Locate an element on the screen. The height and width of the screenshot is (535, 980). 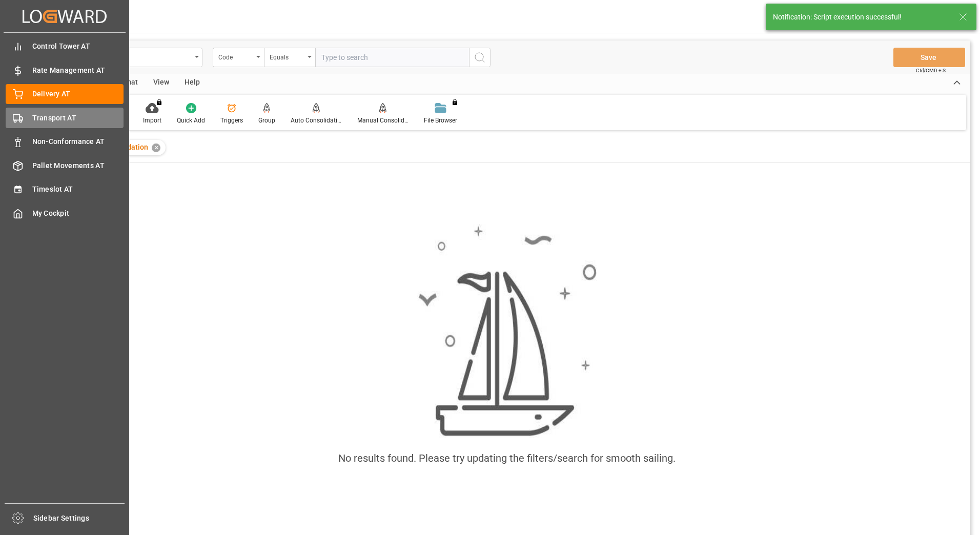
img: smooth_sailing.jpeg is located at coordinates (507, 332).